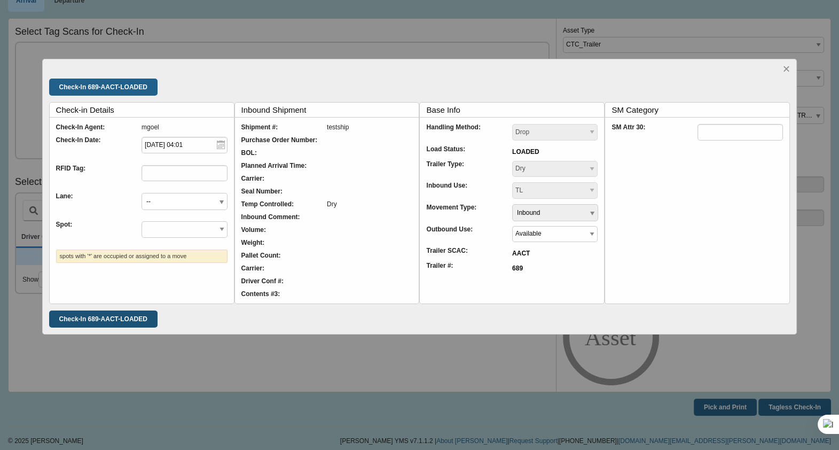 Image resolution: width=839 pixels, height=450 pixels. Describe the element at coordinates (700, 109) in the screenshot. I see `label: SM Category` at that location.